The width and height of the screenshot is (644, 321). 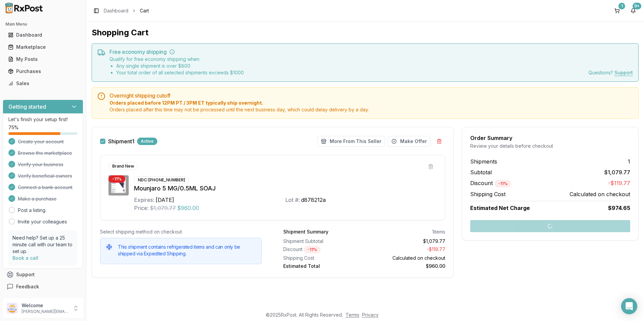 I want to click on button: Sales, so click(x=43, y=83).